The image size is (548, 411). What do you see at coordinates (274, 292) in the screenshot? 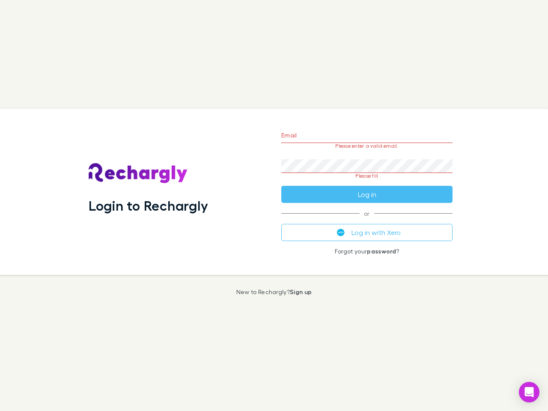
I see `p: New to Rechargly?` at bounding box center [274, 292].